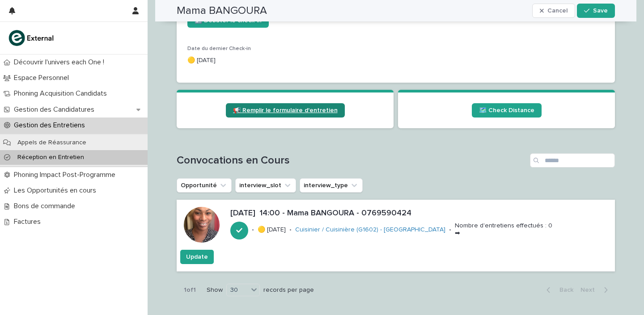 This screenshot has height=315, width=644. I want to click on h1: Convocations en Cours, so click(351, 161).